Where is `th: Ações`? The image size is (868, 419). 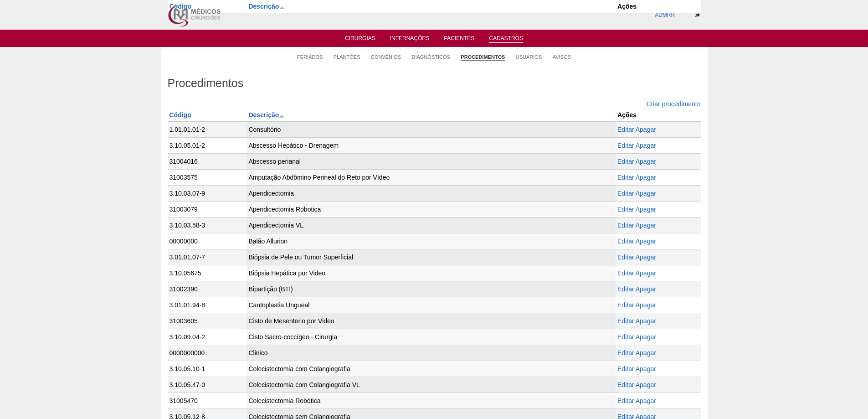 th: Ações is located at coordinates (658, 115).